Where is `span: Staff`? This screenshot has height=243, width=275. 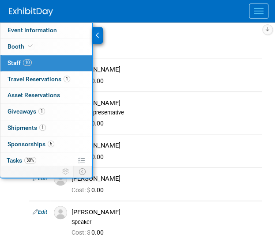
span: Staff is located at coordinates (19, 63).